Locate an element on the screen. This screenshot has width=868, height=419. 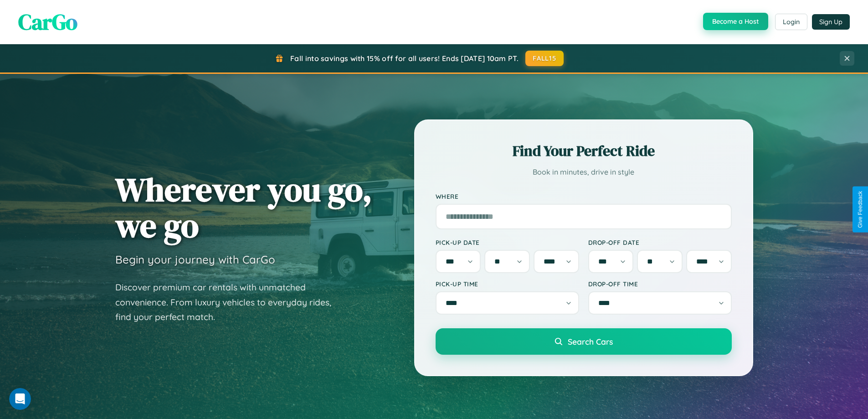
p: Book in minutes, drive in style is located at coordinates (584, 172).